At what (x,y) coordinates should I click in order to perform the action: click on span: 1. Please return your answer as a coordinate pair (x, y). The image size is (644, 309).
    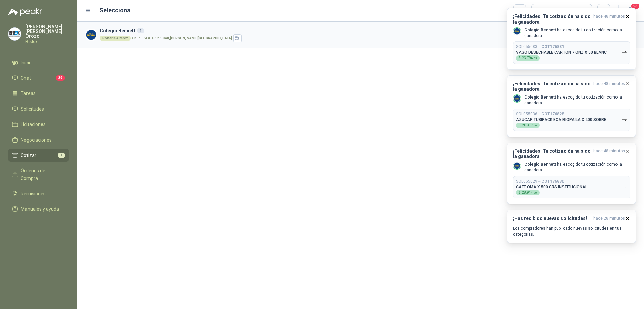
    Looking at the image, I should click on (62, 155).